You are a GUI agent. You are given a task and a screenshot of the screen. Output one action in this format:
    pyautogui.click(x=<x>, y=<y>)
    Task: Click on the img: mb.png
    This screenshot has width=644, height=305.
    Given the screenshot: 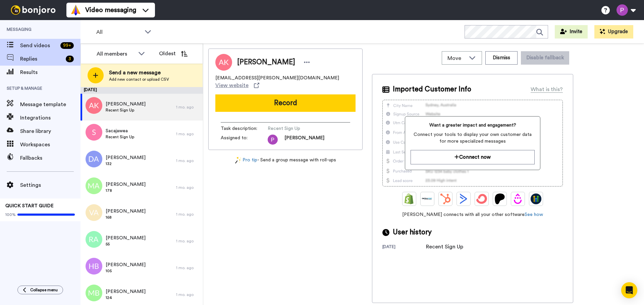 What is the action you would take?
    pyautogui.click(x=94, y=293)
    